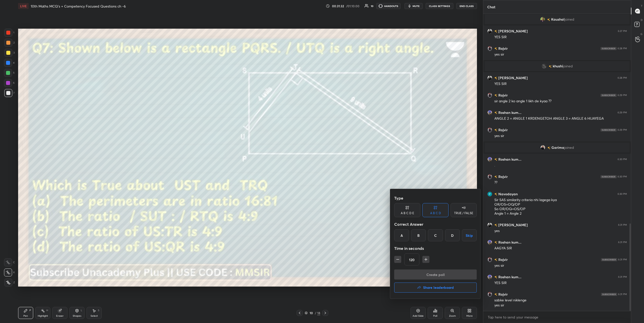 Image resolution: width=644 pixels, height=323 pixels. Describe the element at coordinates (435, 235) in the screenshot. I see `div: C` at that location.